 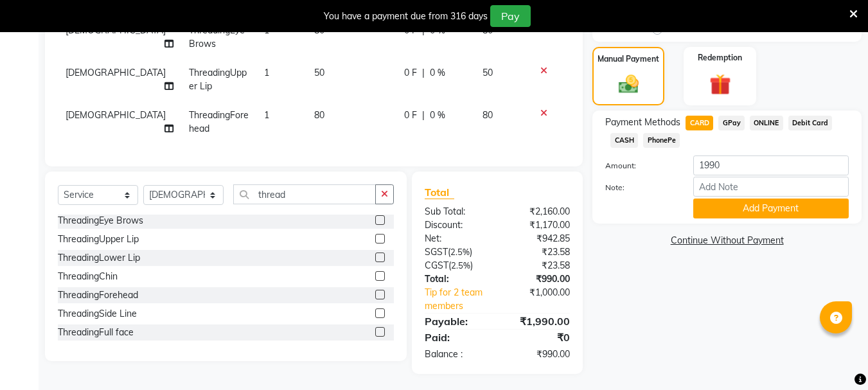 What do you see at coordinates (304, 194) in the screenshot?
I see `input: Search or Scan` at bounding box center [304, 194].